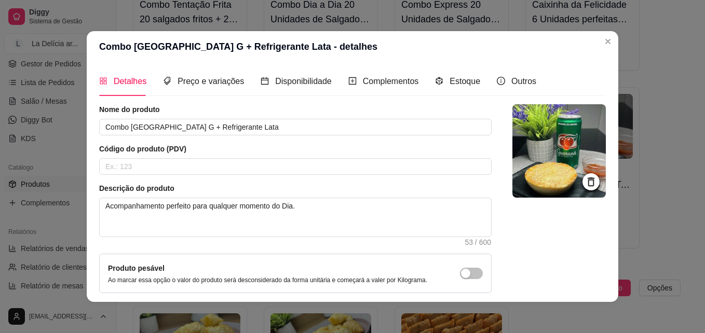 This screenshot has width=705, height=333. Describe the element at coordinates (352, 81) in the screenshot. I see `span: plus-square` at that location.